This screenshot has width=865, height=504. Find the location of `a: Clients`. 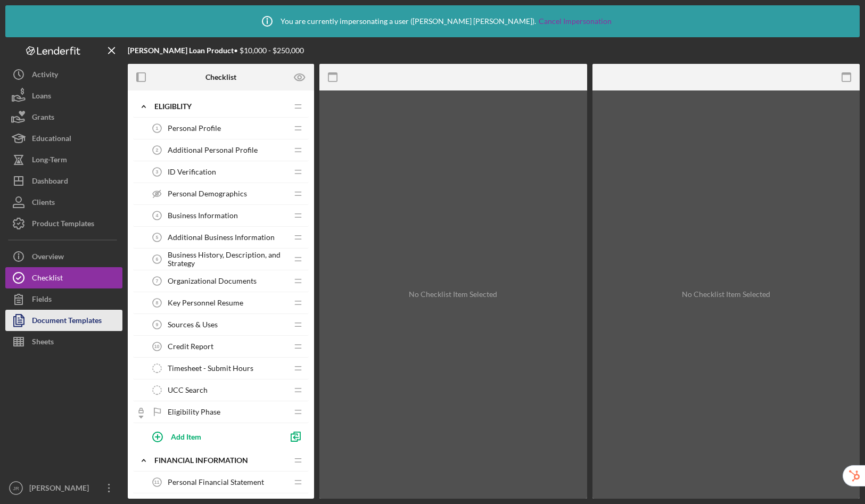

a: Clients is located at coordinates (64, 202).